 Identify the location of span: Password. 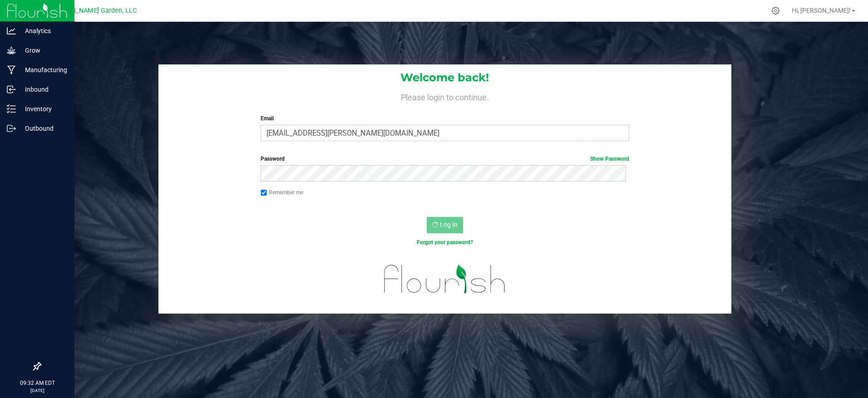
(273, 159).